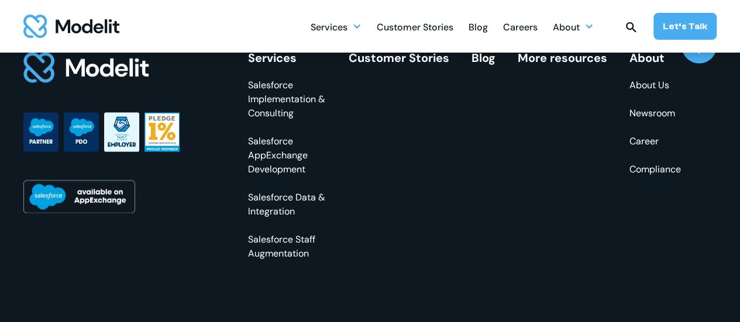  Describe the element at coordinates (520, 28) in the screenshot. I see `div: Careers` at that location.